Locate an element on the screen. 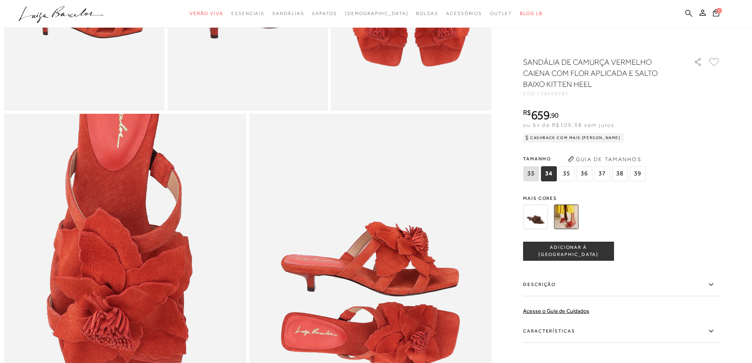 The width and height of the screenshot is (752, 363). a: BLOG LB is located at coordinates (531, 13).